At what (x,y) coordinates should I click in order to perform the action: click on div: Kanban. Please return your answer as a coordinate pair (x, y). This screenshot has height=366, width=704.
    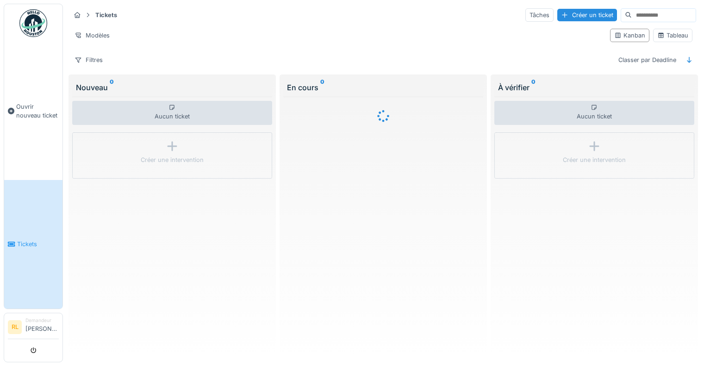
    Looking at the image, I should click on (629, 35).